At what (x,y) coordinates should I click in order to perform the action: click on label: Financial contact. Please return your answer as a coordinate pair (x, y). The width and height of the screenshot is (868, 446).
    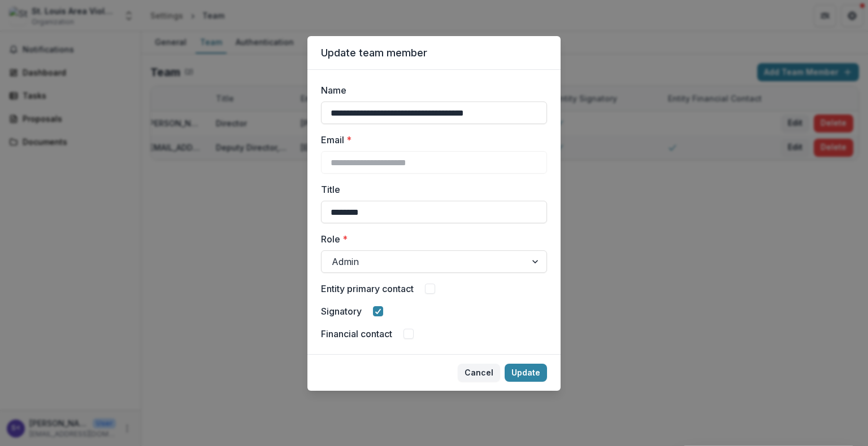
    Looking at the image, I should click on (356, 334).